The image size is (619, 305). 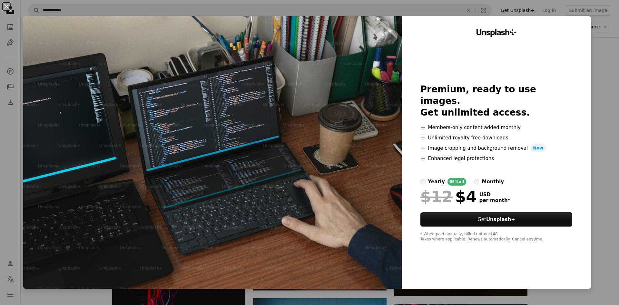 What do you see at coordinates (437, 196) in the screenshot?
I see `span: $12` at bounding box center [437, 196].